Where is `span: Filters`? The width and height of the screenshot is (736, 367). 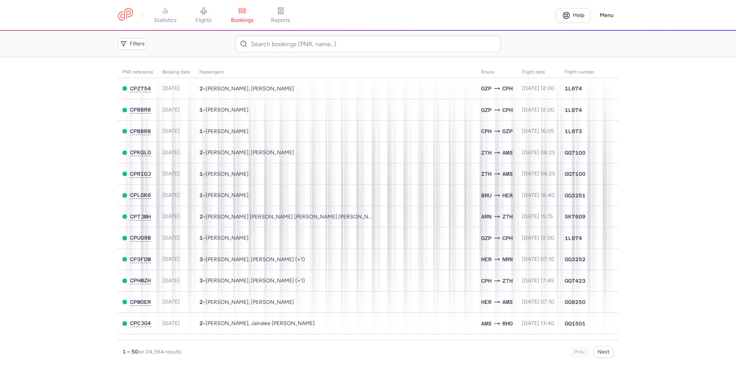 span: Filters is located at coordinates (137, 44).